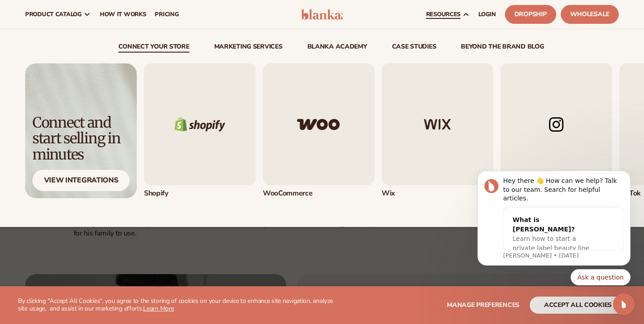 The width and height of the screenshot is (644, 324). I want to click on img: Light background with shadow., so click(81, 131).